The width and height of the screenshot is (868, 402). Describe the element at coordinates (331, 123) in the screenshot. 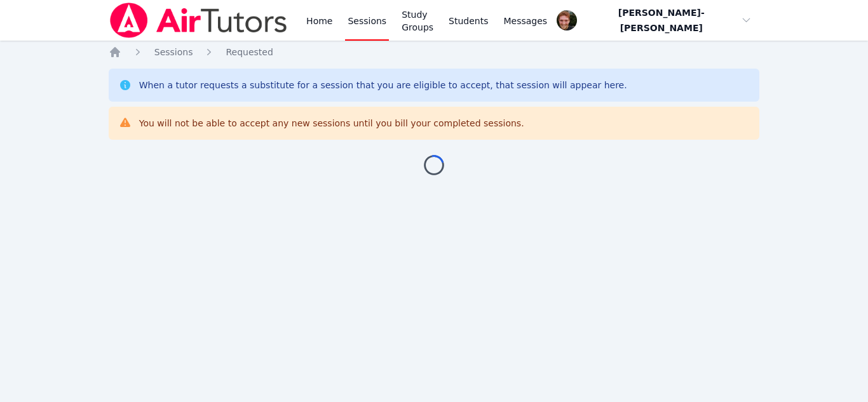

I see `div: You will not be able to accept any new sessions until you bill your completed sessions.` at that location.